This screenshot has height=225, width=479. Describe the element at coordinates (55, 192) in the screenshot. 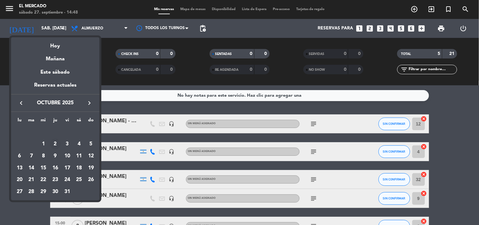

I see `td: 30 de octubre de 2025` at that location.